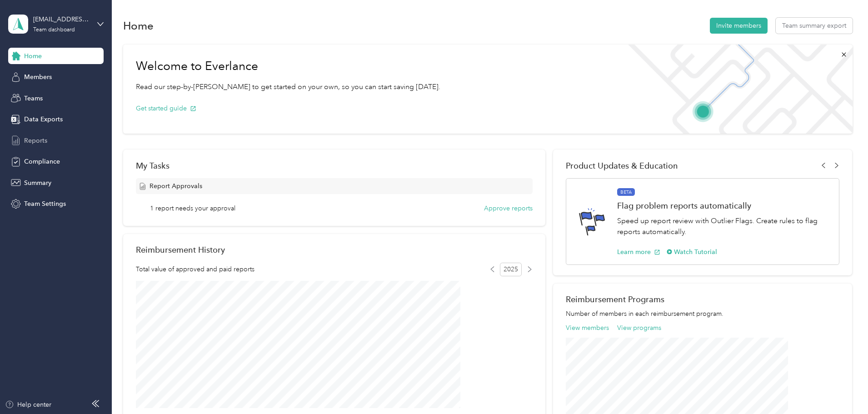  What do you see at coordinates (736, 89) in the screenshot?
I see `img: Welcome to everlance` at bounding box center [736, 89].